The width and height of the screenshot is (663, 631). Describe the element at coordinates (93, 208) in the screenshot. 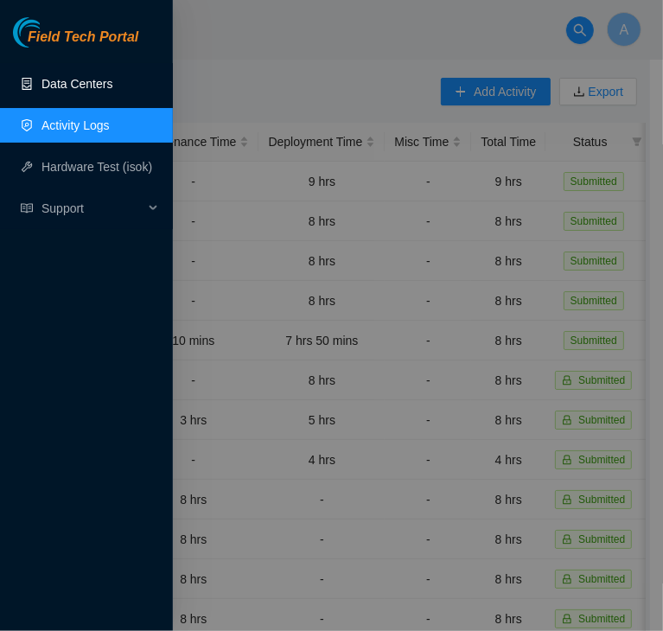

I see `span: Support` at that location.